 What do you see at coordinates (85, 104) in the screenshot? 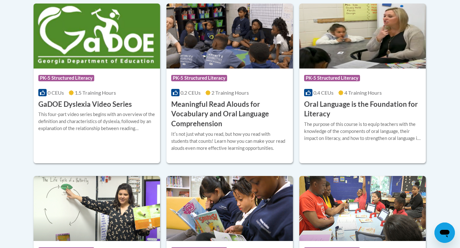
I see `h3: GaDOE Dyslexia Video Series` at bounding box center [85, 104].